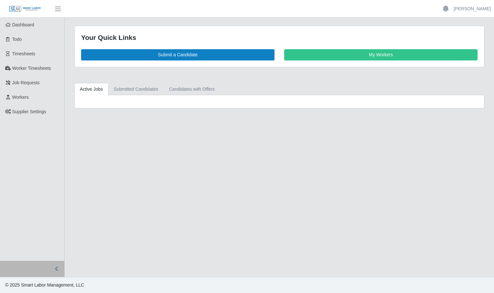  I want to click on a: Candidates with Offers, so click(191, 89).